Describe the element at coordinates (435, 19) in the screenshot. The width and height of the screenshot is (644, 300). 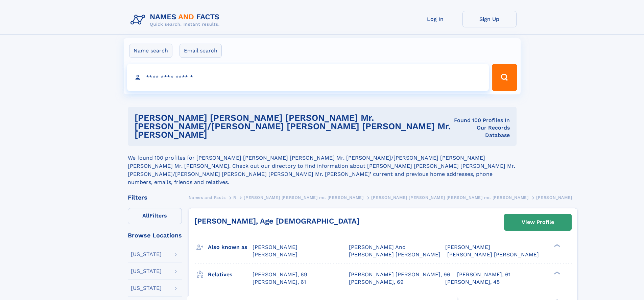
I see `a: Log In` at that location.